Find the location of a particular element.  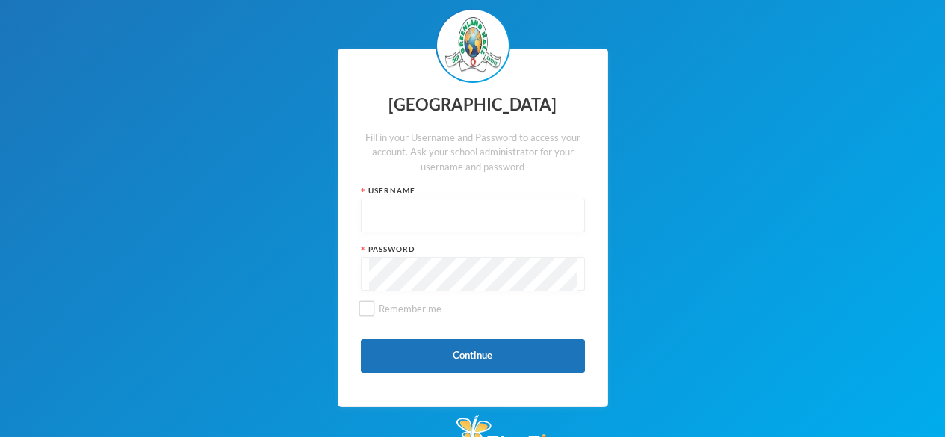

span: Remember me is located at coordinates (410, 309).